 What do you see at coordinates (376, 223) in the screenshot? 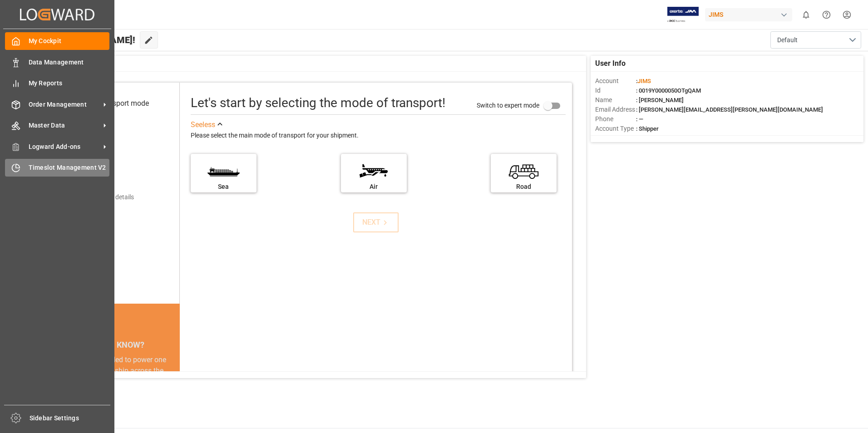
I see `button: NEXT` at bounding box center [376, 223].